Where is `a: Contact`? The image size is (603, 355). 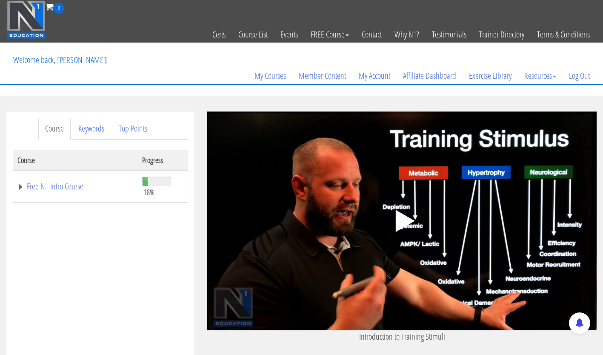 a: Contact is located at coordinates (372, 34).